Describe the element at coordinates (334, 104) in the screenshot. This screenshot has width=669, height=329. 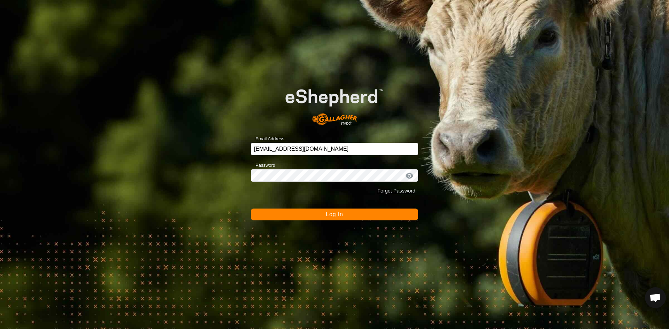
I see `img: E-shepherd Logo` at that location.